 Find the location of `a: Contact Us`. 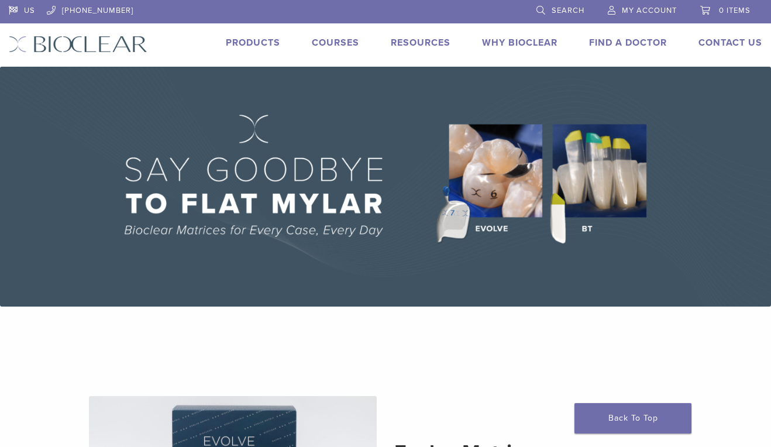

a: Contact Us is located at coordinates (730, 43).